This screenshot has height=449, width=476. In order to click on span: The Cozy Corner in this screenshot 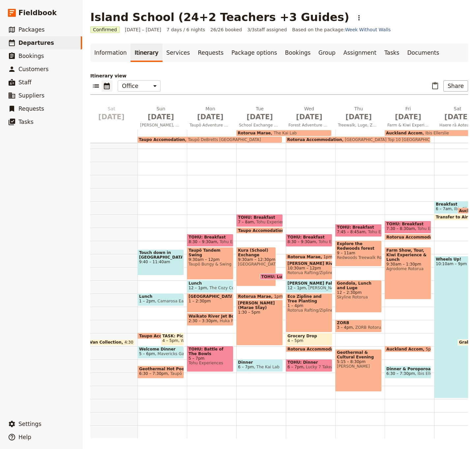, I will do `click(224, 288)`.